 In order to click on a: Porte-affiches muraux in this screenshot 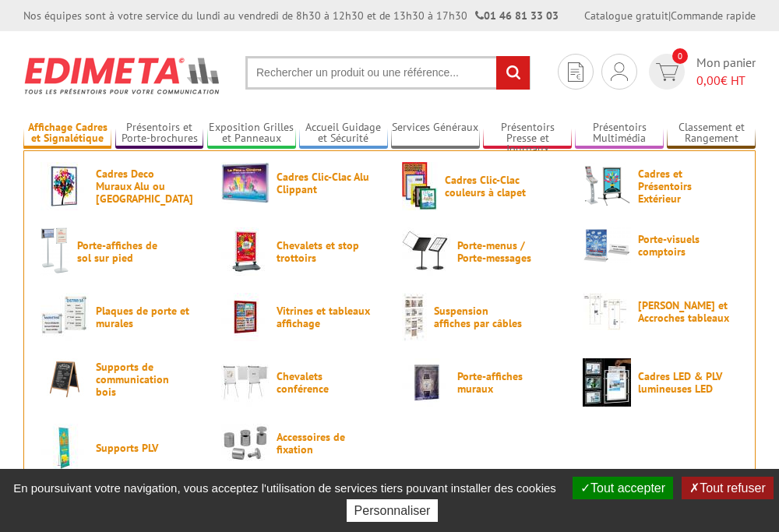, I will do `click(479, 383)`.